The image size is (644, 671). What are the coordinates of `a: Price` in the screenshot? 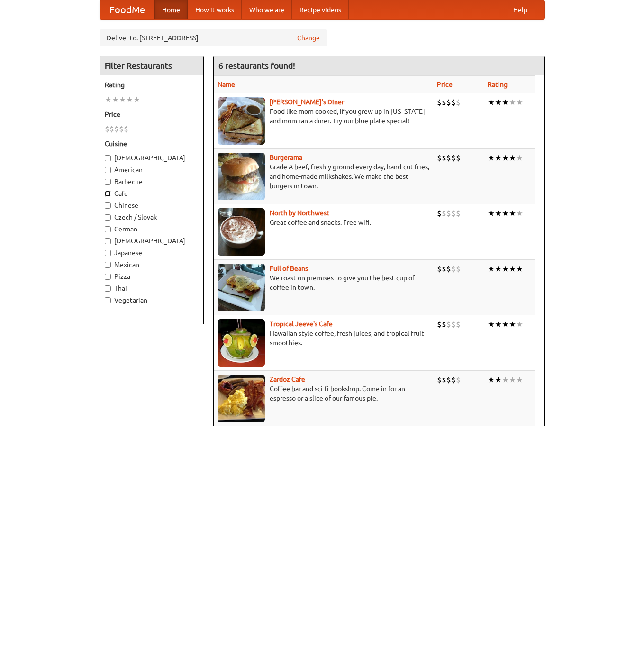 It's located at (445, 84).